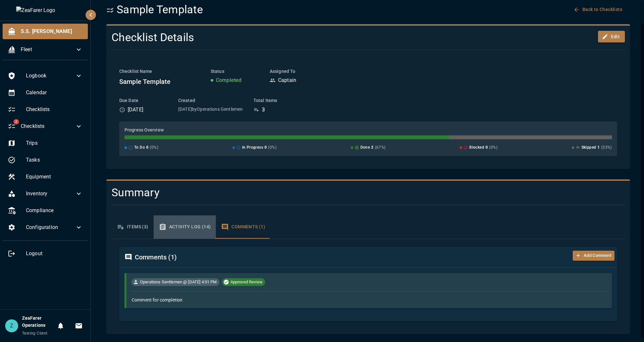 The height and width of the screenshot is (342, 644). I want to click on h6: Due Date, so click(143, 101).